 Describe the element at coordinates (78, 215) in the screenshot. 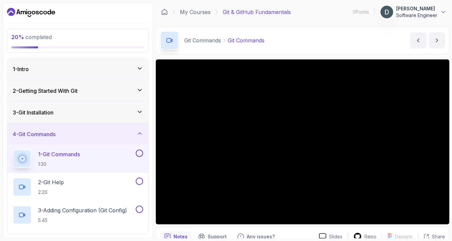

I see `button: 3-Adding Configuration (Git Config)5:45` at that location.